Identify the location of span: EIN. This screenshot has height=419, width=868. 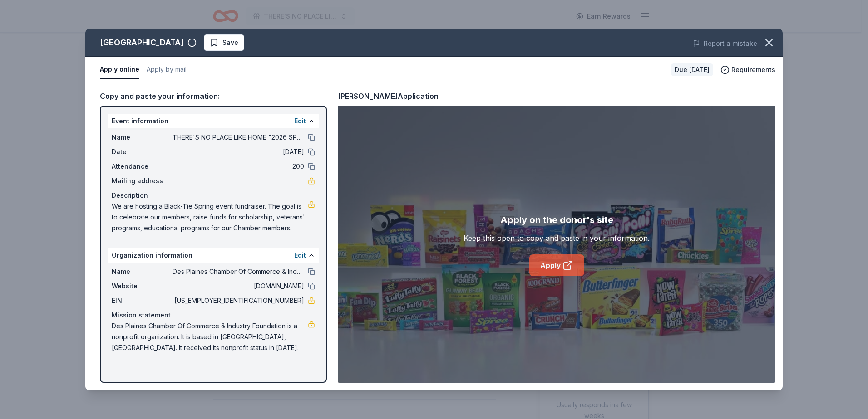
(142, 301).